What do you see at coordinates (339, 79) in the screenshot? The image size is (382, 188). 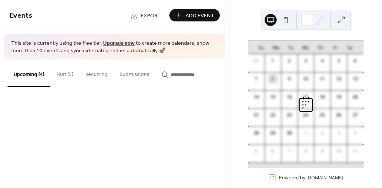 I see `div: 12` at bounding box center [339, 79].